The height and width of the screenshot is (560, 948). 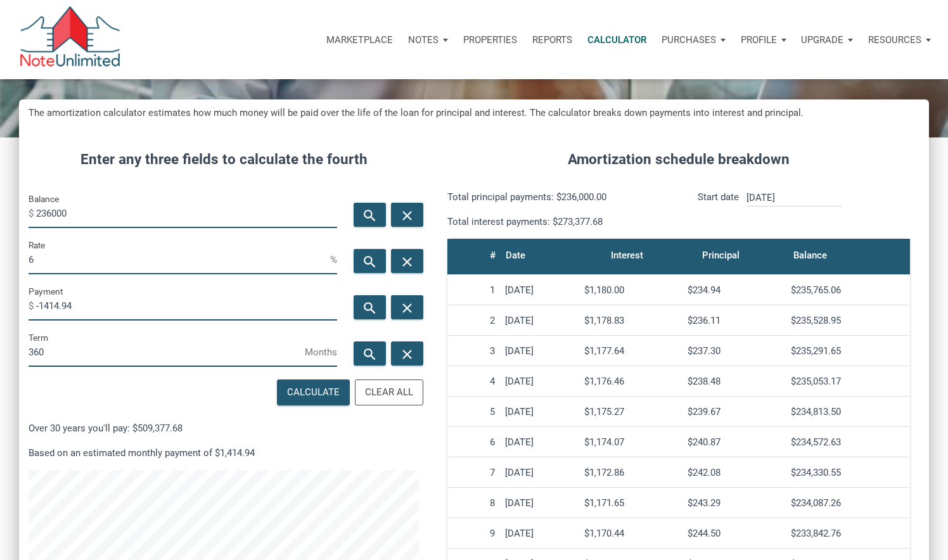 I want to click on a: Purchases, so click(x=693, y=40).